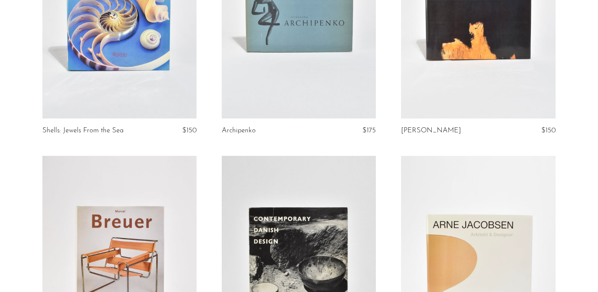 Image resolution: width=598 pixels, height=292 pixels. What do you see at coordinates (239, 131) in the screenshot?
I see `a: Archipenko` at bounding box center [239, 131].